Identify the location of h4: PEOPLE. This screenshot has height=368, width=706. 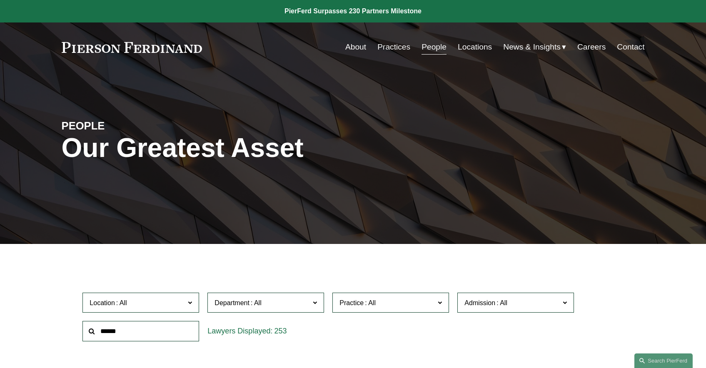
(135, 126).